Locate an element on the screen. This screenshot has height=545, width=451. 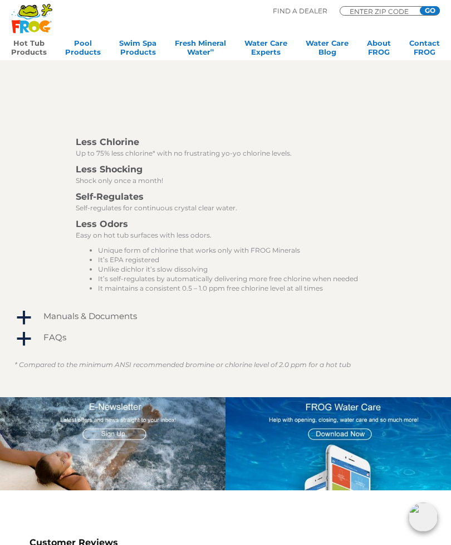
a: Hot TubProducts is located at coordinates (29, 50).